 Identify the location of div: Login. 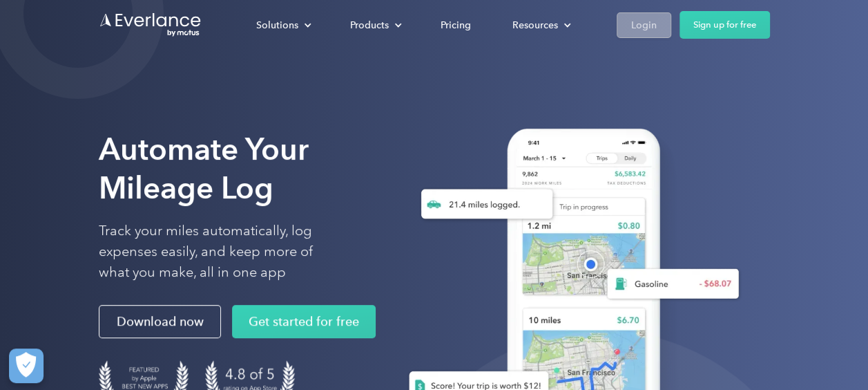
(644, 25).